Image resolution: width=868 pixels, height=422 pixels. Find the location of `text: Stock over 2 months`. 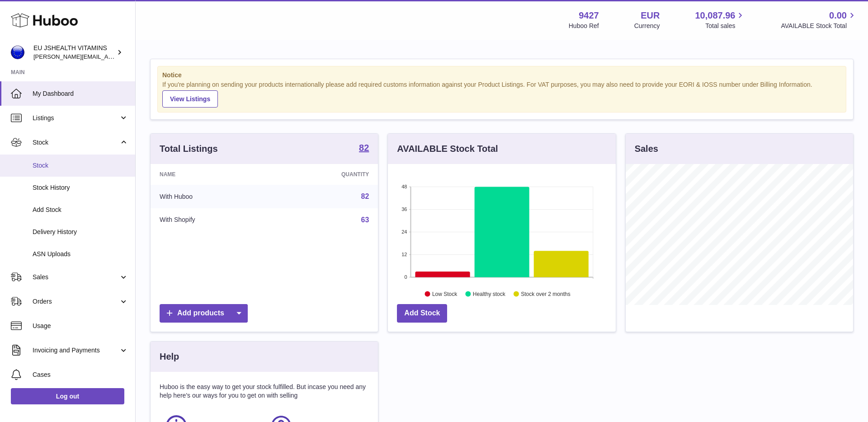

text: Stock over 2 months is located at coordinates (546, 294).